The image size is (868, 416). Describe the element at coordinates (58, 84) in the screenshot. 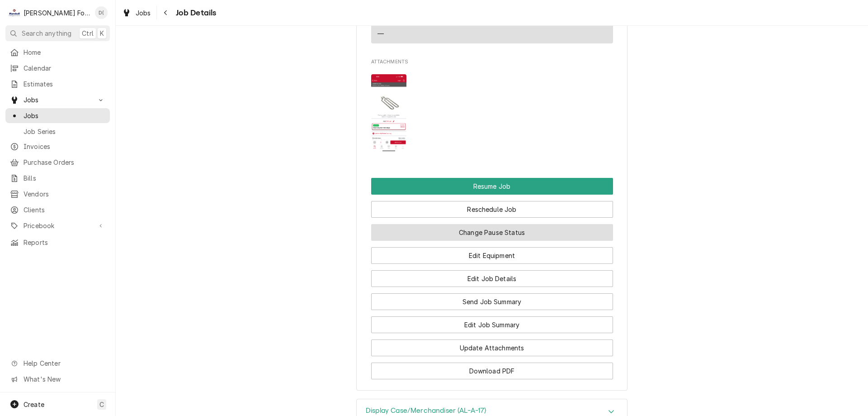

I see `a: Estimates` at that location.